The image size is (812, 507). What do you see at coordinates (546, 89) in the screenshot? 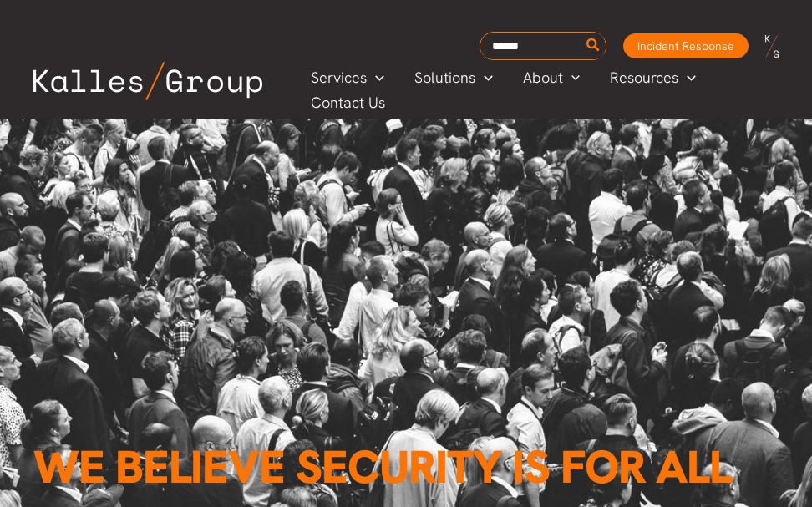
I see `nav: Primary Site Navigation` at bounding box center [546, 89].